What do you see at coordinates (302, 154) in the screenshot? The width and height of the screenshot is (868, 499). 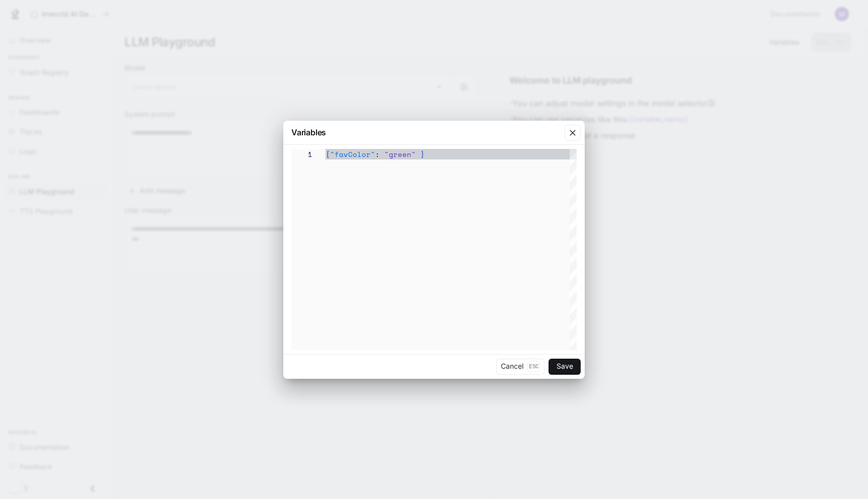 I see `div: 1` at bounding box center [302, 154].